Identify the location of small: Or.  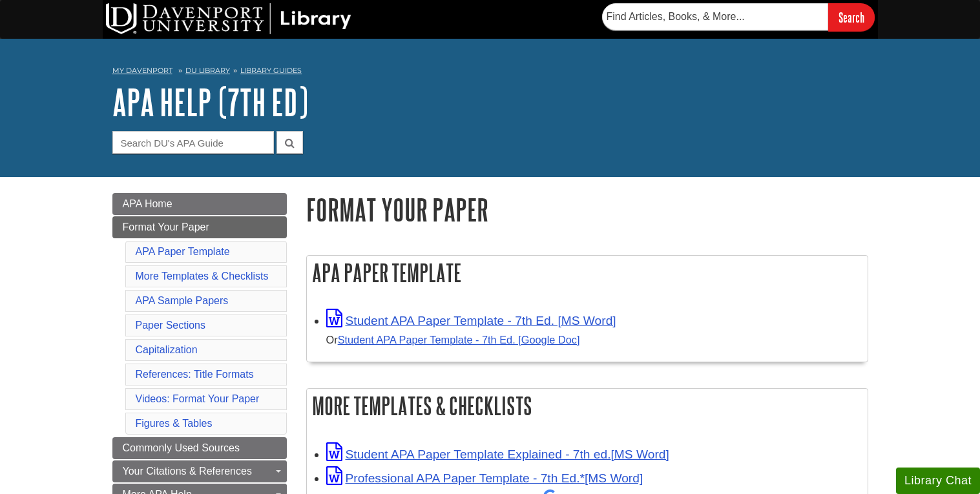
(453, 339).